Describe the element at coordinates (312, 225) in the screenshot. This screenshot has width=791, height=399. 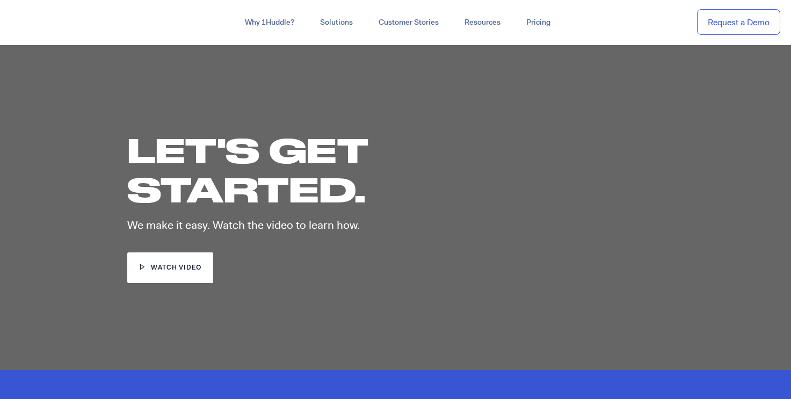
I see `p: We make it easy. Watch the video to learn how.` at that location.